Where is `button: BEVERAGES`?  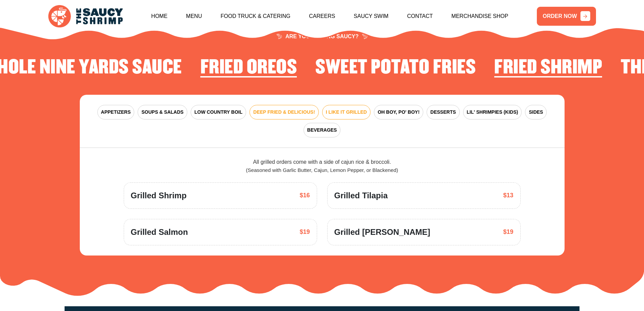 button: BEVERAGES is located at coordinates (322, 130).